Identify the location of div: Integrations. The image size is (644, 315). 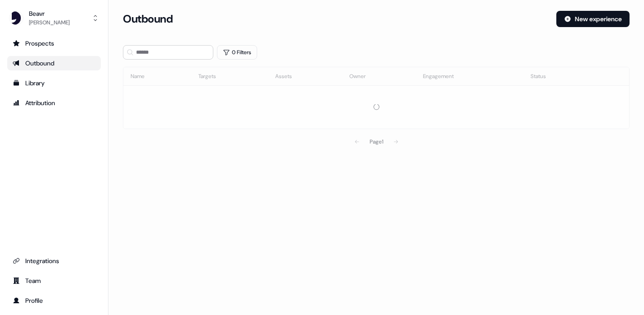
(53, 261).